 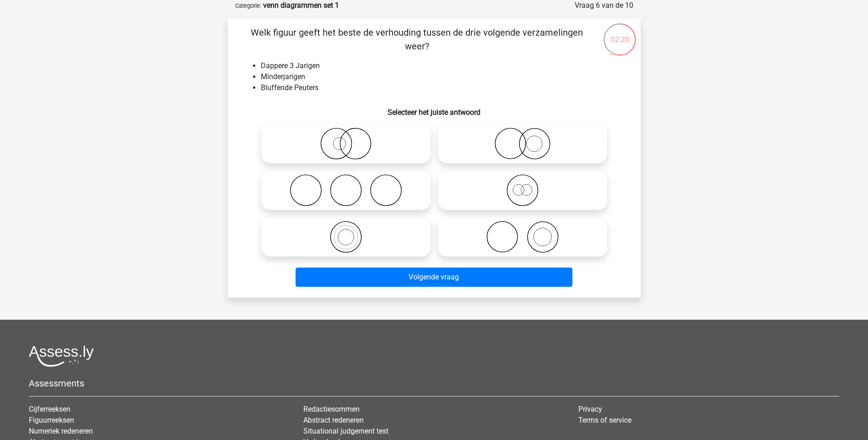 What do you see at coordinates (62, 356) in the screenshot?
I see `img: Assessly logo` at bounding box center [62, 356].